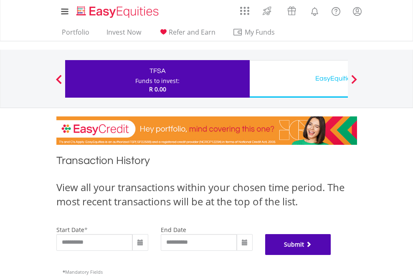 This screenshot has width=413, height=280. Describe the element at coordinates (192, 32) in the screenshot. I see `span: Refer and Earn` at that location.